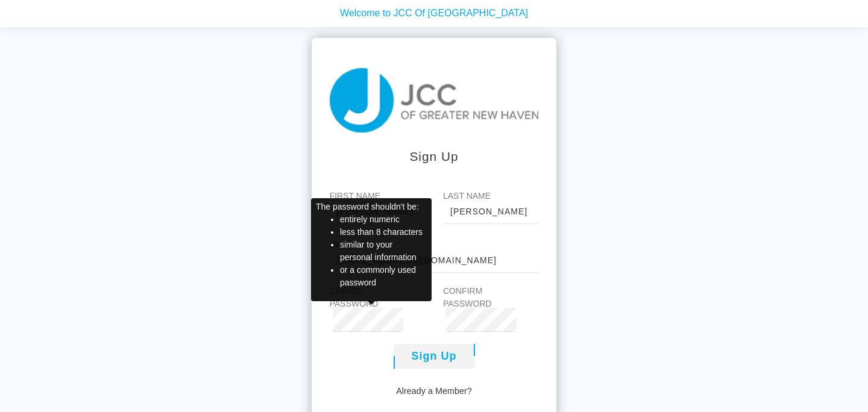 Image resolution: width=868 pixels, height=412 pixels. Describe the element at coordinates (383, 231) in the screenshot. I see `li: less than 8 characters` at that location.